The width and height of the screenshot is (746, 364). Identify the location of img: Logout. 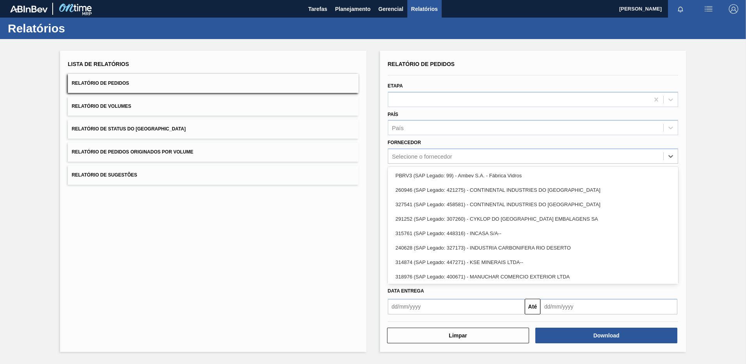
(733, 9).